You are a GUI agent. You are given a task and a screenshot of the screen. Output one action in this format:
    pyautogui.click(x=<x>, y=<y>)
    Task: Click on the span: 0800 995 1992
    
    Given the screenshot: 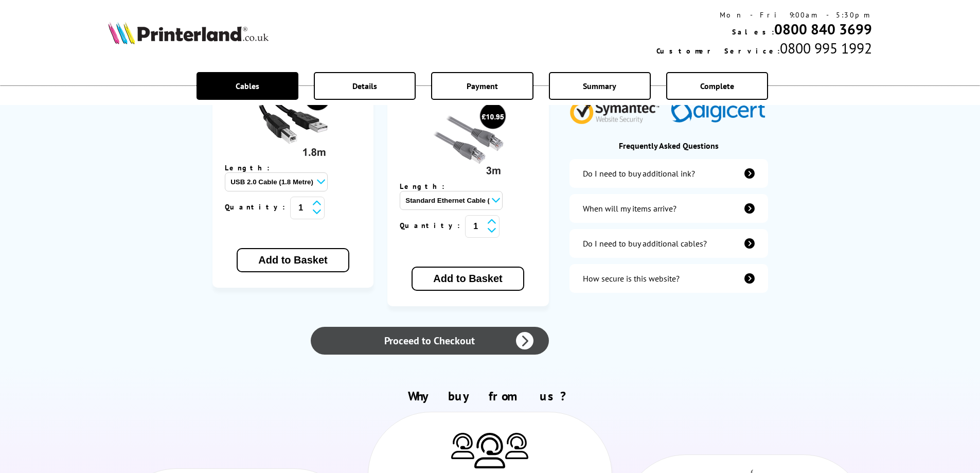 What is the action you would take?
    pyautogui.click(x=825, y=48)
    